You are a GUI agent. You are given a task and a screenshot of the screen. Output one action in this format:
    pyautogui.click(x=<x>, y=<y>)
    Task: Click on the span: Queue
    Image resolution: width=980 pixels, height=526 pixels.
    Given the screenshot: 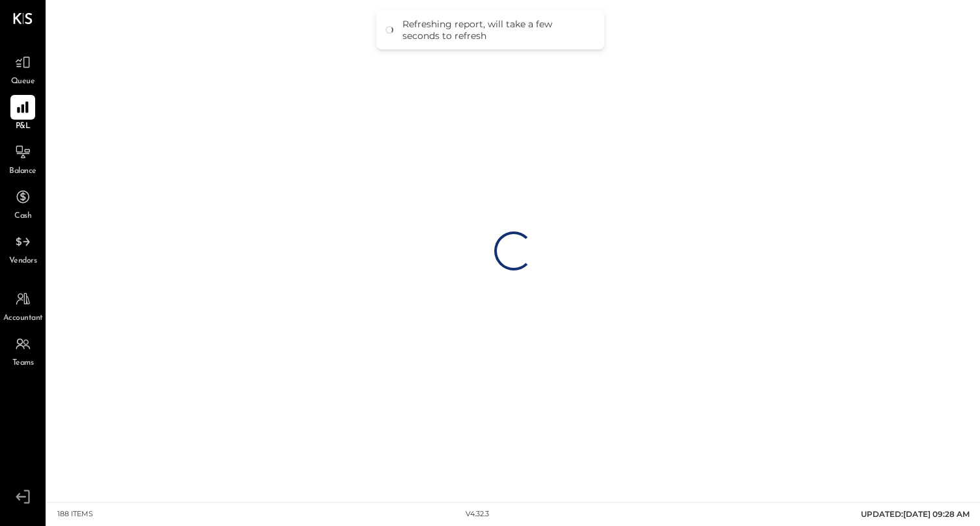 What is the action you would take?
    pyautogui.click(x=22, y=82)
    